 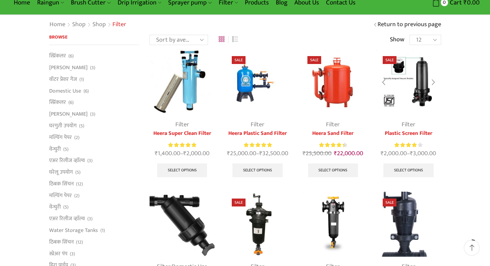 What do you see at coordinates (257, 81) in the screenshot?
I see `img: Heera Plastic Sand Filter` at bounding box center [257, 81].